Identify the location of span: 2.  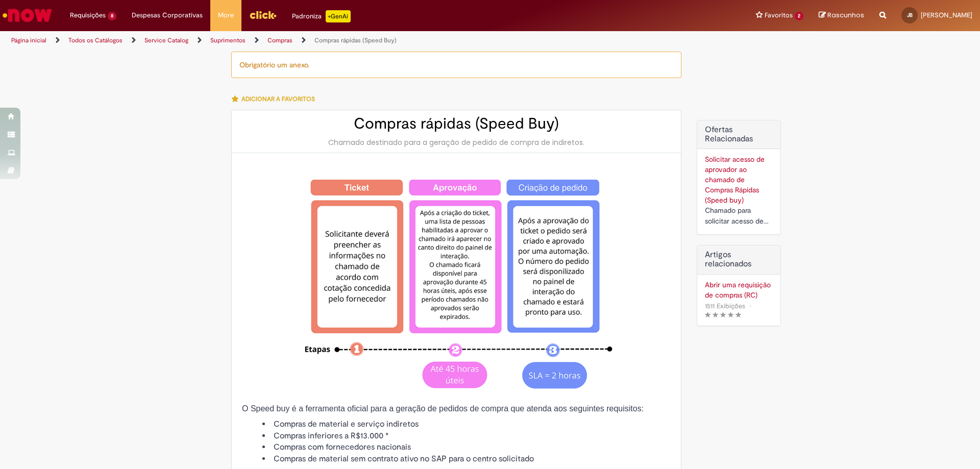
(799, 16).